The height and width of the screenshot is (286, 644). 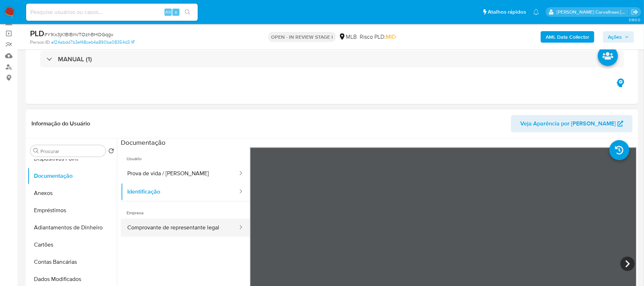 What do you see at coordinates (332, 59) in the screenshot?
I see `div: MANUAL (1)` at bounding box center [332, 59].